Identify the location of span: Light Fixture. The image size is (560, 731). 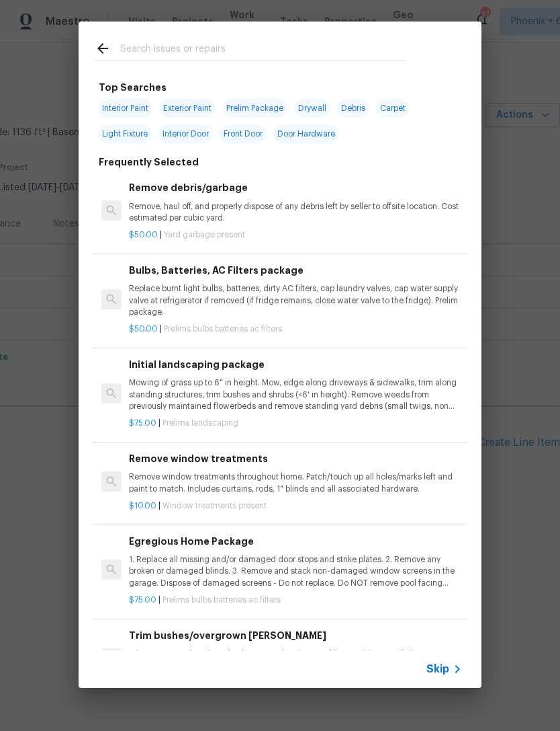
(125, 134).